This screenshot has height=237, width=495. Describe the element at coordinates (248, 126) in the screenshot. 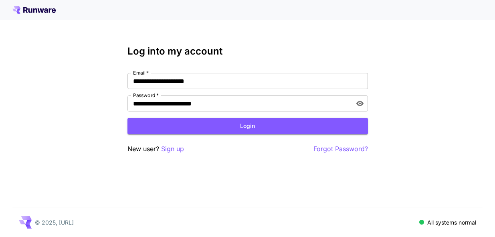

I see `button: Login` at that location.